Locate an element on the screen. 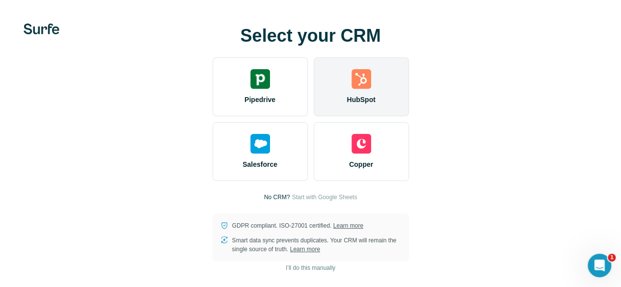 The image size is (621, 287). span: Copper is located at coordinates (361, 164).